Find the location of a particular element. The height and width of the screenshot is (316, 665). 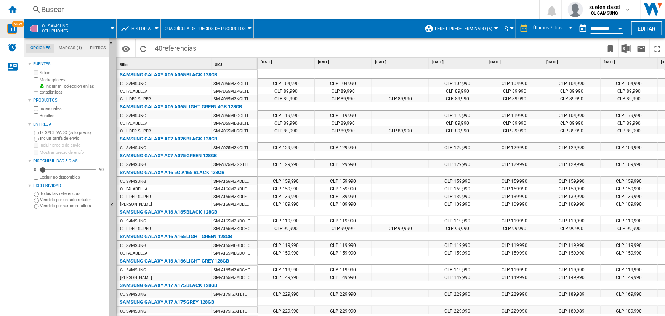

md-tab-item: Filtros is located at coordinates (98, 48).